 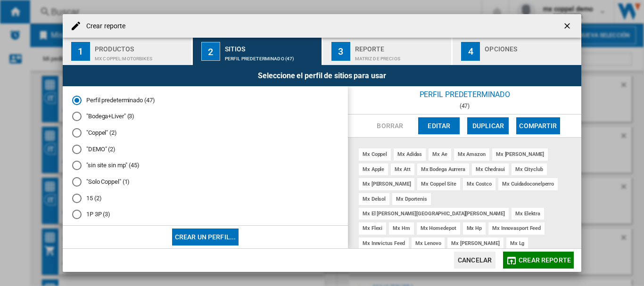 I want to click on div: mx amazon, so click(x=471, y=154).